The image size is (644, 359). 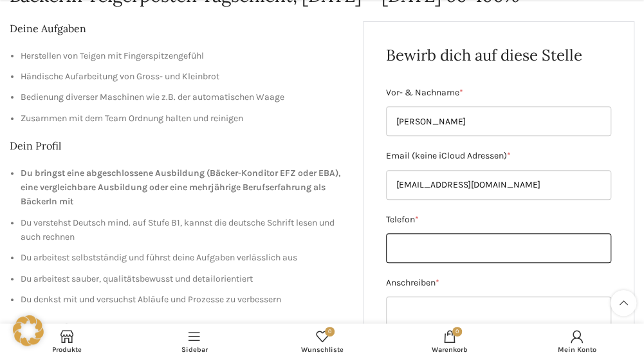 What do you see at coordinates (498, 55) in the screenshot?
I see `h2: Bewirb dich auf diese Stelle` at bounding box center [498, 55].